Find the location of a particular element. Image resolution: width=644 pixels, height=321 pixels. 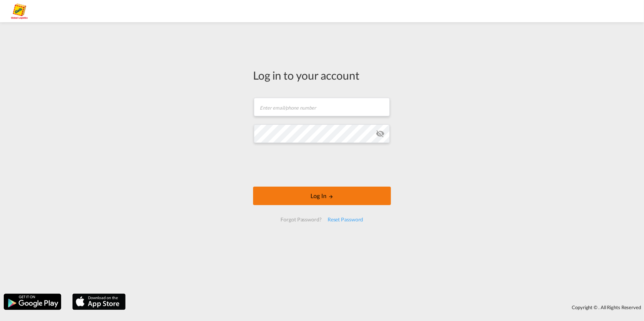

img: a2a4a140666c11eeab5485e577415959.png is located at coordinates (19, 11).